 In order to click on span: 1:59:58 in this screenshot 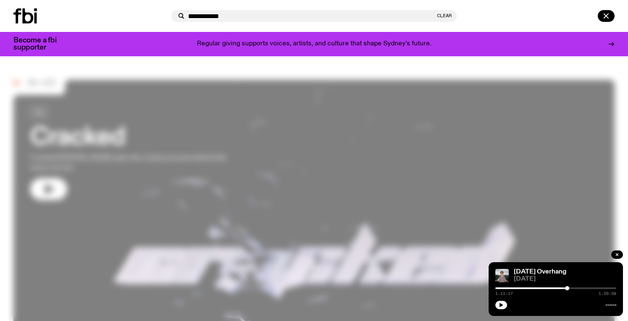, I will do `click(607, 293)`.